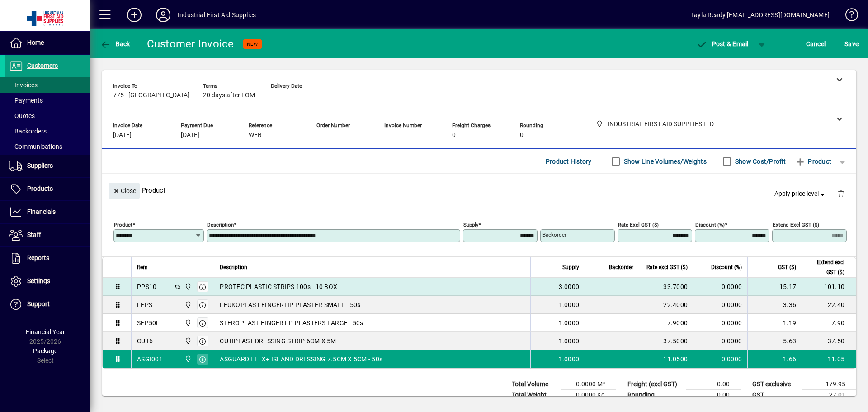  I want to click on span: Description, so click(233, 267).